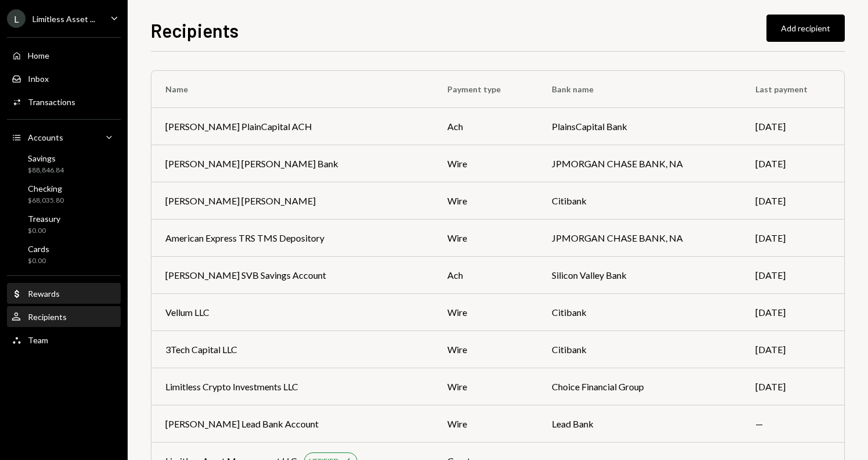 This screenshot has height=460, width=868. What do you see at coordinates (245, 238) in the screenshot?
I see `div: American Express TRS TMS Depository` at bounding box center [245, 238].